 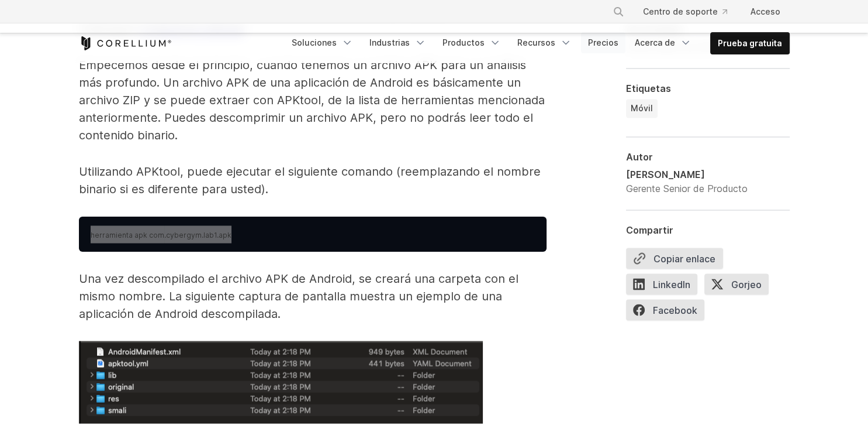 I want to click on a: Facebook, so click(x=669, y=312).